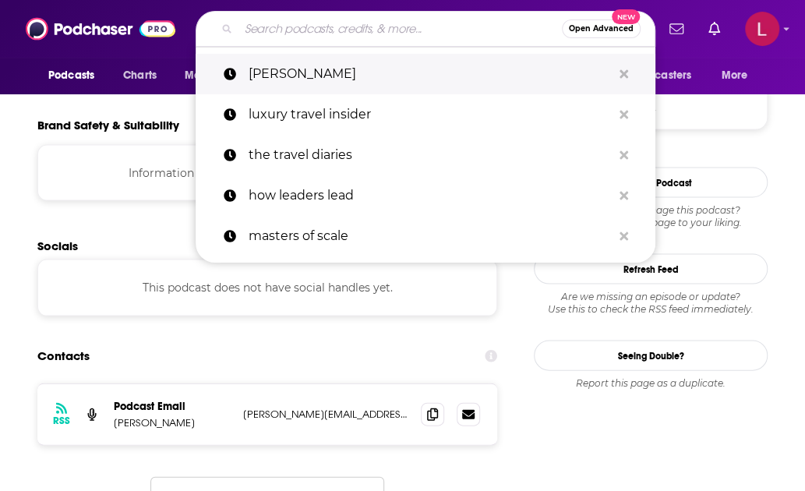 This screenshot has width=805, height=491. Describe the element at coordinates (430, 236) in the screenshot. I see `p: masters of scale` at that location.